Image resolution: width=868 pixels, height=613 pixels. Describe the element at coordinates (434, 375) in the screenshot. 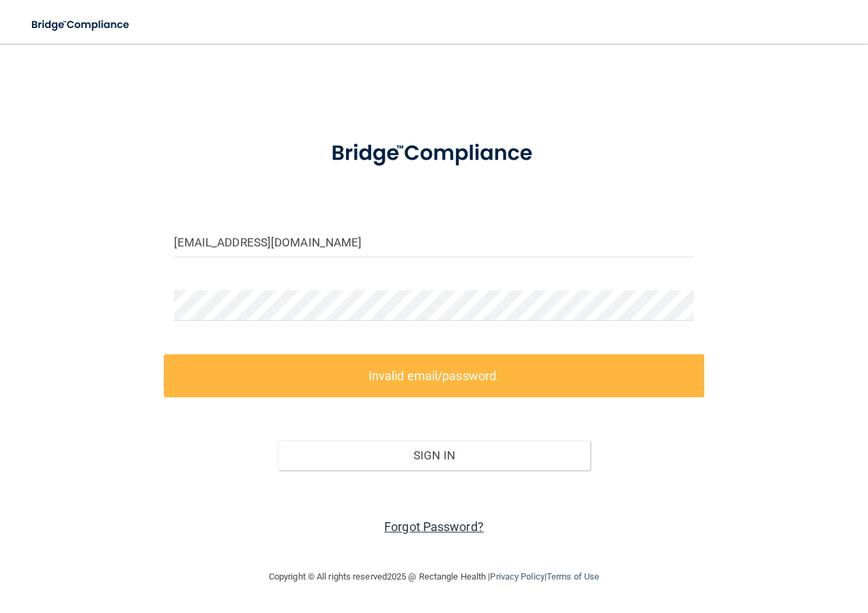

I see `label: Invalid email/password.` at that location.